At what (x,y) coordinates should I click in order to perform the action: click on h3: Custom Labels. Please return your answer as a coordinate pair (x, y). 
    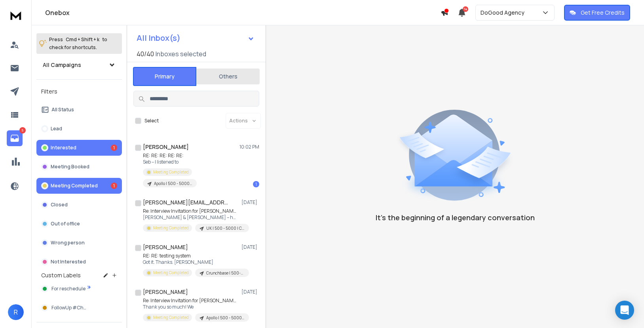
    Looking at the image, I should click on (61, 275).